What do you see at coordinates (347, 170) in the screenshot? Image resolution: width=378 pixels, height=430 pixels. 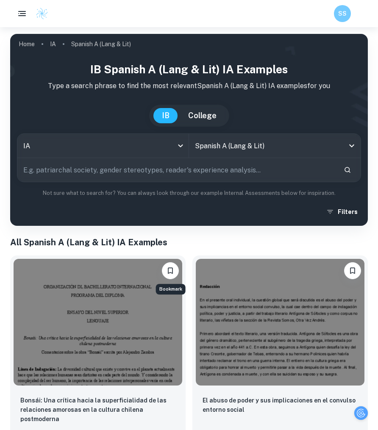 I see `button: Search` at bounding box center [347, 170].